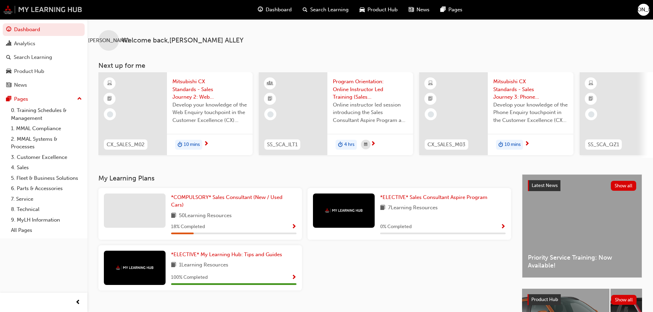 Image resolution: width=653 pixels, height=312 pixels. What do you see at coordinates (531, 113) in the screenshot?
I see `span: Develop your knowledge of the Phone Enquiry touchpoint in the Customer Excellence (CX) Sales jour...` at bounding box center [531, 113].